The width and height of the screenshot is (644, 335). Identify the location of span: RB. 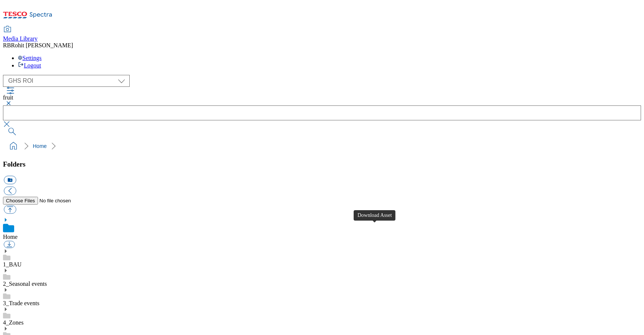
(6, 45).